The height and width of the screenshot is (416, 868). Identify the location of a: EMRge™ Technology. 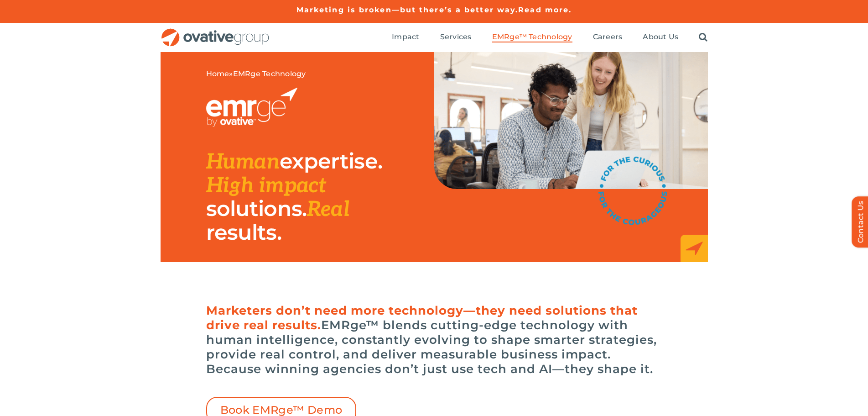
(532, 37).